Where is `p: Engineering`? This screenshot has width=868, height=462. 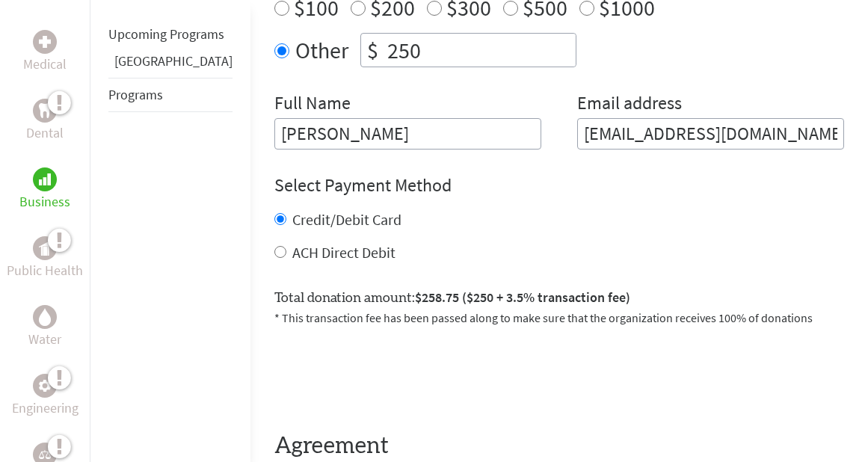
p: Engineering is located at coordinates (45, 409).